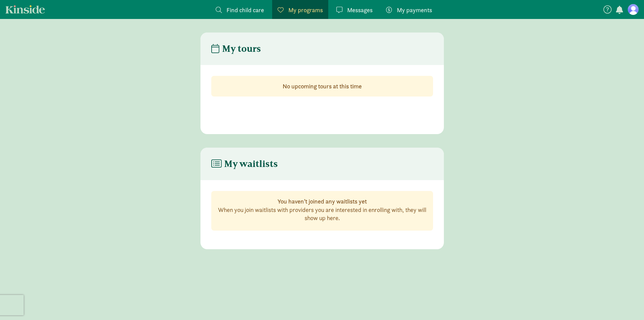 This screenshot has height=320, width=644. Describe the element at coordinates (245, 164) in the screenshot. I see `h4: My waitlists` at that location.